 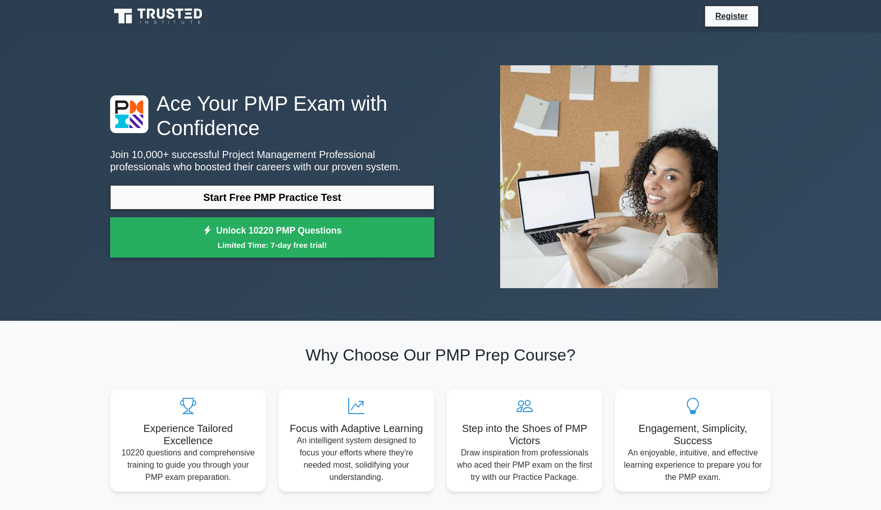 I want to click on p: An enjoyable, intuitive, and effective learning experience to prepare you for the PMP exam., so click(x=693, y=465).